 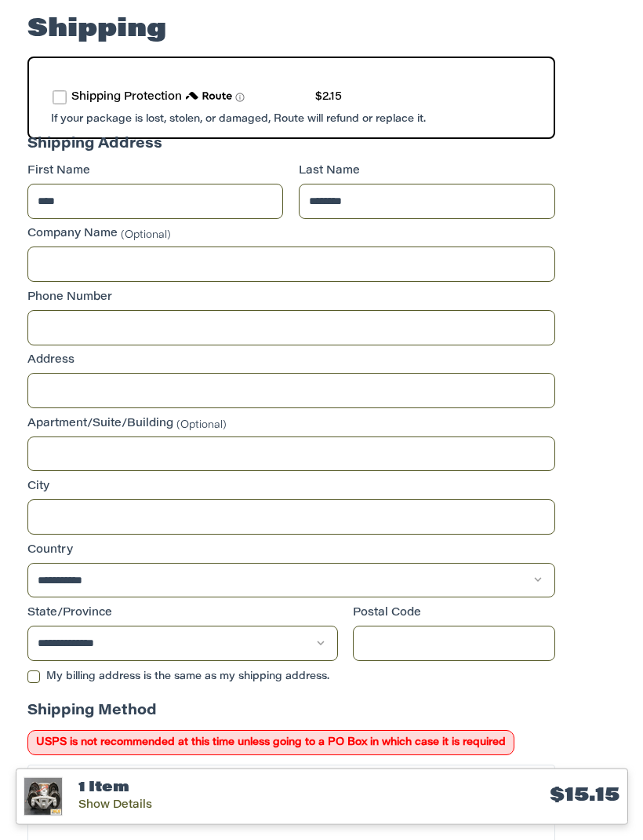 What do you see at coordinates (291, 551) in the screenshot?
I see `label: Country` at bounding box center [291, 551].